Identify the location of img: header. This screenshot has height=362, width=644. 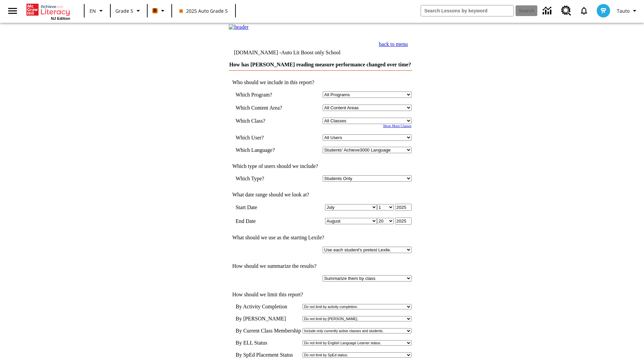
(239, 27).